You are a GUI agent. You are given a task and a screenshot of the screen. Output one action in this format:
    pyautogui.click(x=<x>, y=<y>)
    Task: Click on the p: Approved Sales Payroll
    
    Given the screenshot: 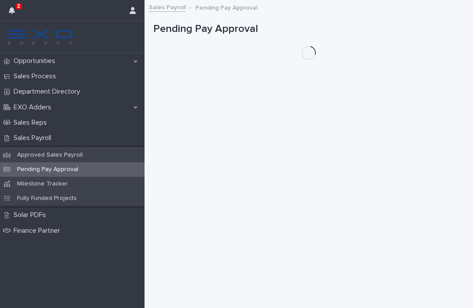 What is the action you would take?
    pyautogui.click(x=50, y=155)
    